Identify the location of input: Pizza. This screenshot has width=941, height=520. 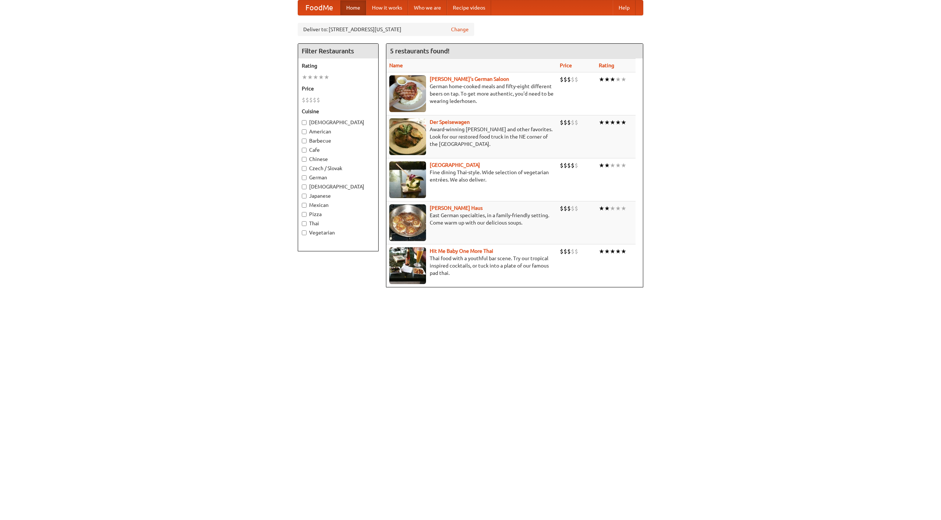
(304, 214).